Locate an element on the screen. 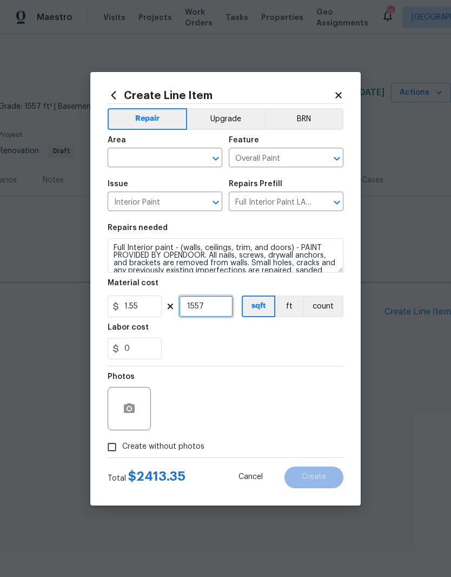  button: ft is located at coordinates (289, 306).